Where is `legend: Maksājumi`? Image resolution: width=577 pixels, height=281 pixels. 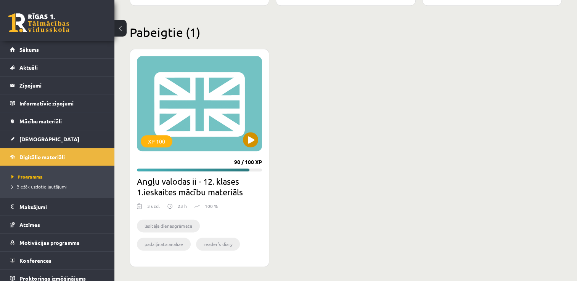
legend: Maksājumi is located at coordinates (62, 207).